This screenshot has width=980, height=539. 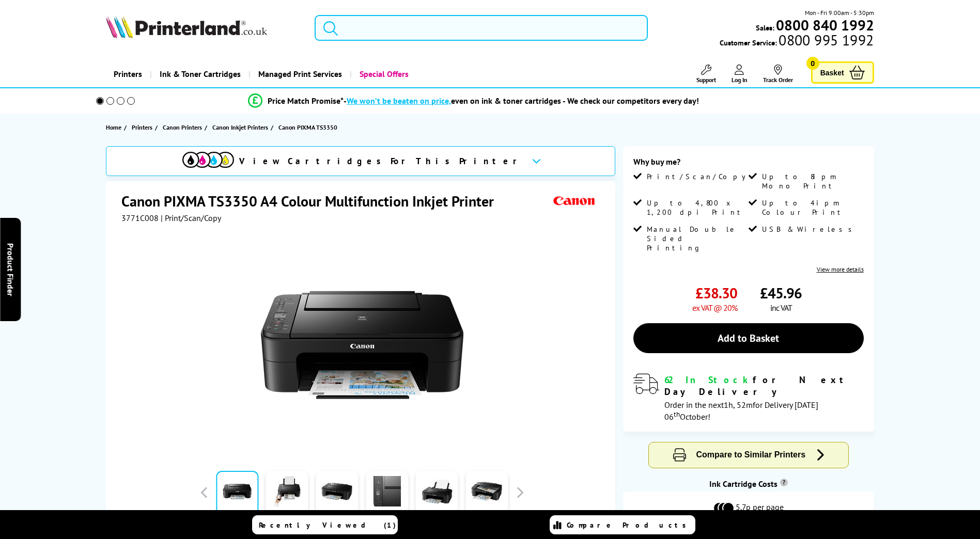 What do you see at coordinates (141, 127) in the screenshot?
I see `span: Printers` at bounding box center [141, 127].